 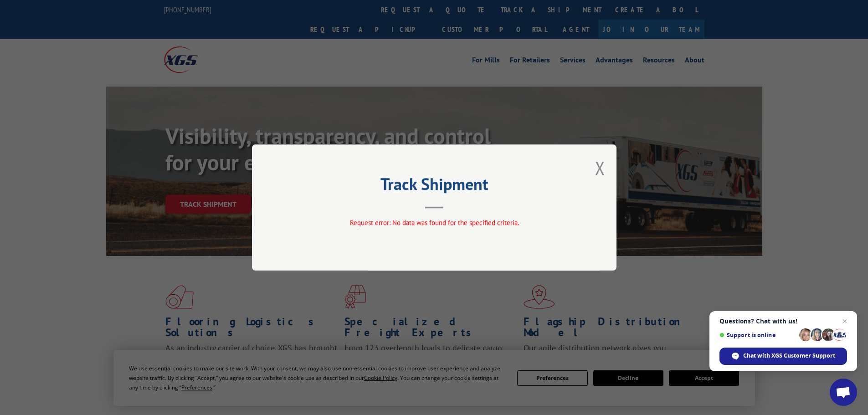 I want to click on span: Questions? Chat with us!, so click(x=783, y=321).